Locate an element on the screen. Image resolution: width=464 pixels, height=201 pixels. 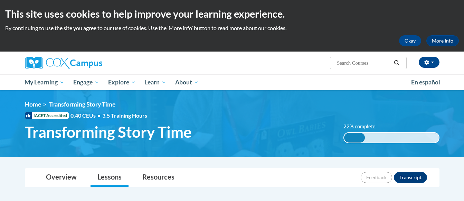
a: En español is located at coordinates (425, 82).